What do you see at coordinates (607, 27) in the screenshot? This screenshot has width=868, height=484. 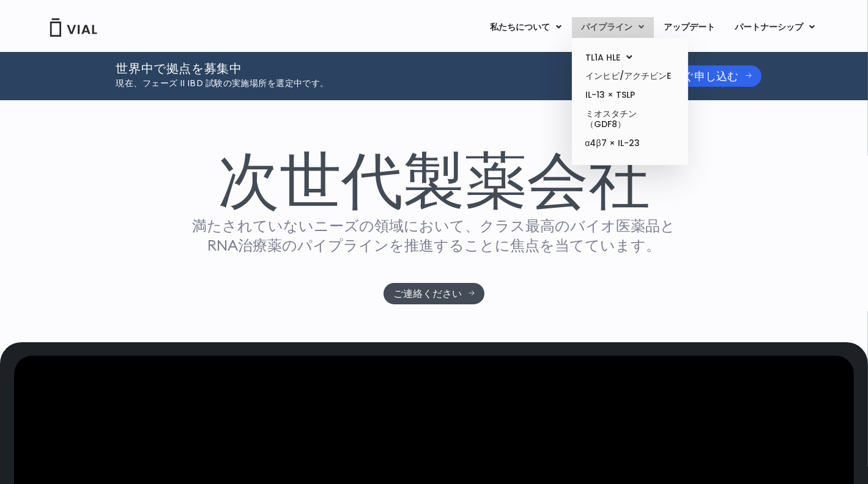 I see `font: パイプライン` at bounding box center [607, 27].